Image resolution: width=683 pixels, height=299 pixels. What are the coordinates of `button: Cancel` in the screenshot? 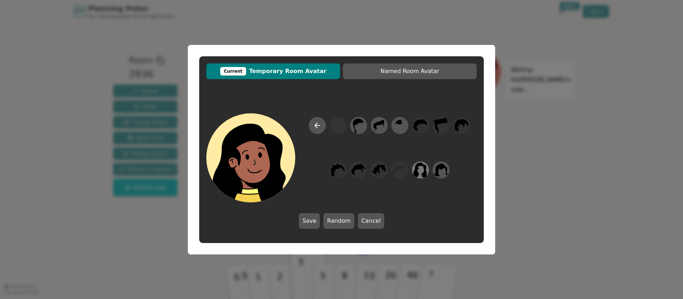 It's located at (371, 221).